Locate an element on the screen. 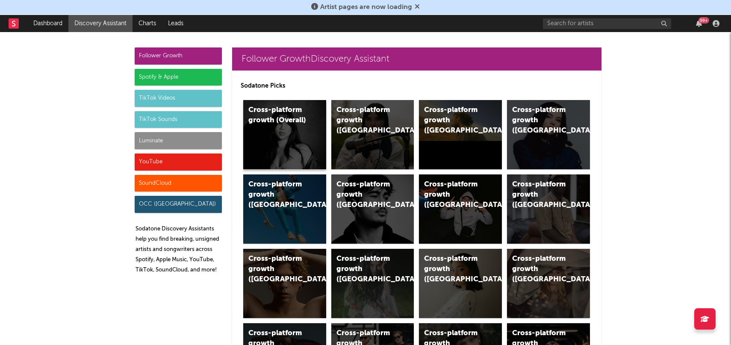  div: SoundCloud is located at coordinates (178, 183).